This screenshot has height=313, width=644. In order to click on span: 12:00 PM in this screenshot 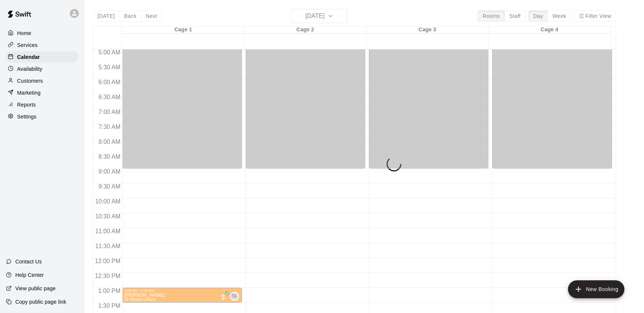, I will do `click(108, 261)`.